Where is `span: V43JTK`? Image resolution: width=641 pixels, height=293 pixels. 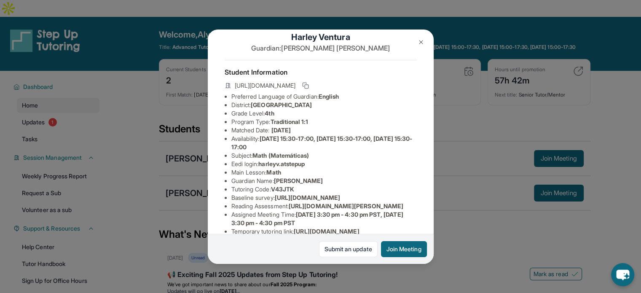 span: V43JTK is located at coordinates (283, 189).